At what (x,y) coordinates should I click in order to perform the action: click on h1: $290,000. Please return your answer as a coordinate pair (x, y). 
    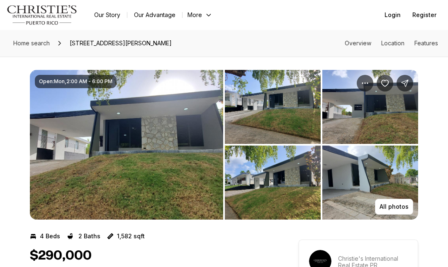
    Looking at the image, I should click on (61, 255).